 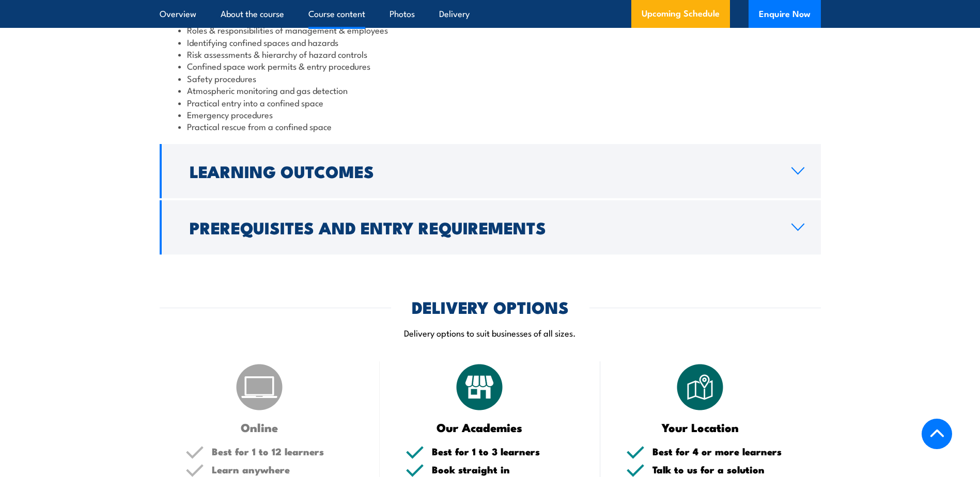 What do you see at coordinates (724, 469) in the screenshot?
I see `h5: Talk to us for a solution` at bounding box center [724, 469].